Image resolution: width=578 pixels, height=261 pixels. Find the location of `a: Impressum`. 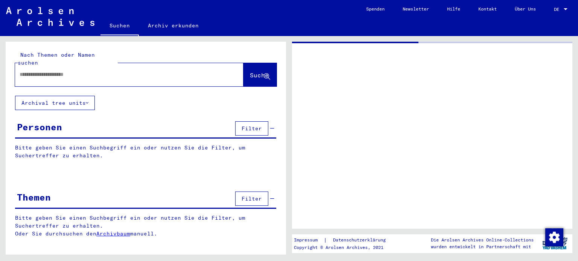

a: Impressum is located at coordinates (308, 240).